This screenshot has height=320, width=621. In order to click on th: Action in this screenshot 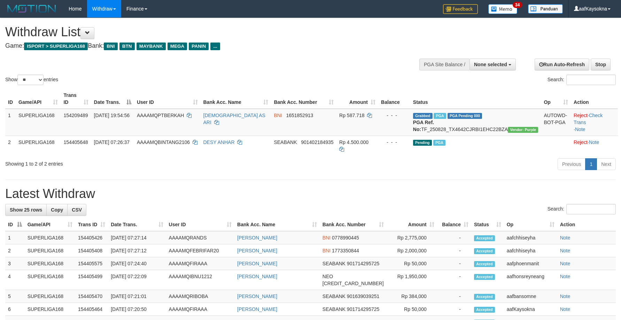, I will do `click(594, 99)`.